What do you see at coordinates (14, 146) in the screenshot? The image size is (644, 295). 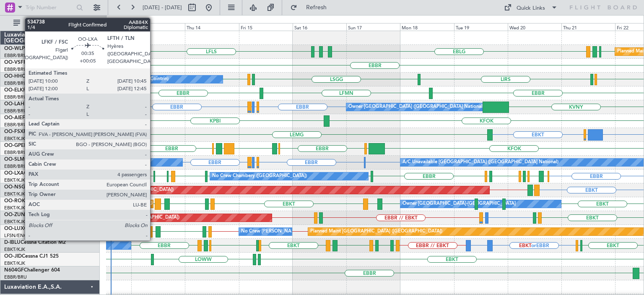 I see `span: OO-GPE` at bounding box center [14, 146].